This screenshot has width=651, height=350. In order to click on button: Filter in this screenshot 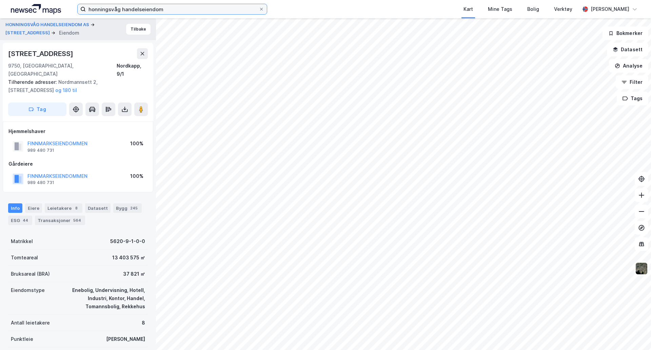, I will do `click(632, 82)`.